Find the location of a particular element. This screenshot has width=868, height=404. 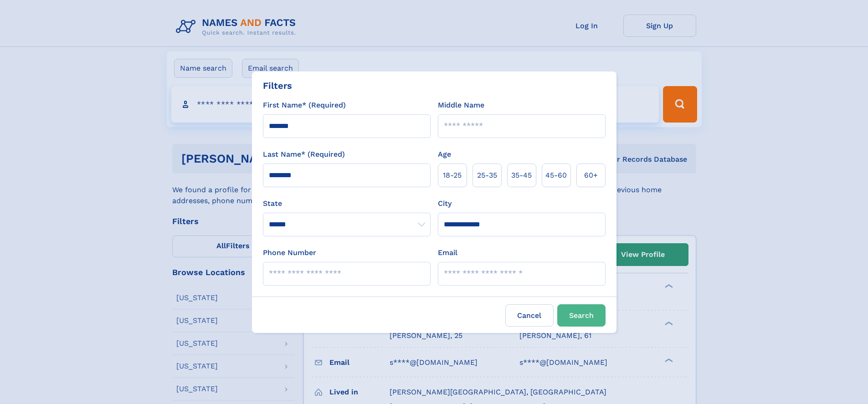

span: 18‑25 is located at coordinates (452, 175).